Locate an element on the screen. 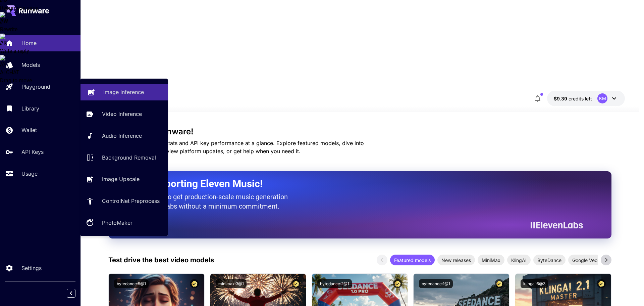 The width and height of the screenshot is (644, 306). p: Library is located at coordinates (30, 109).